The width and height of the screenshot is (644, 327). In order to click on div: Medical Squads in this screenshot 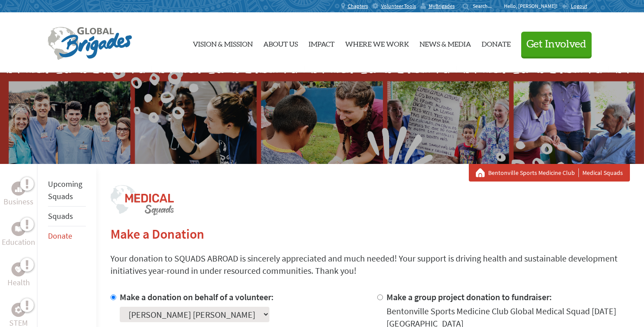, I will do `click(549, 173)`.